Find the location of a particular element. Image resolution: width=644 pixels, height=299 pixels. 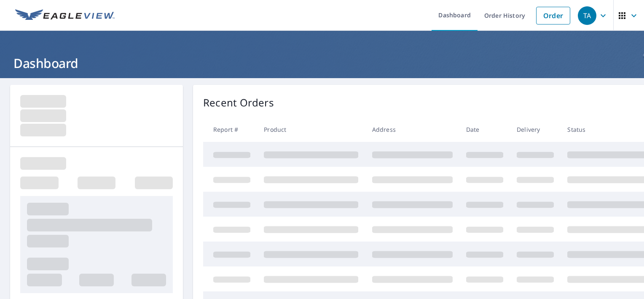

th: Product is located at coordinates (311, 129).